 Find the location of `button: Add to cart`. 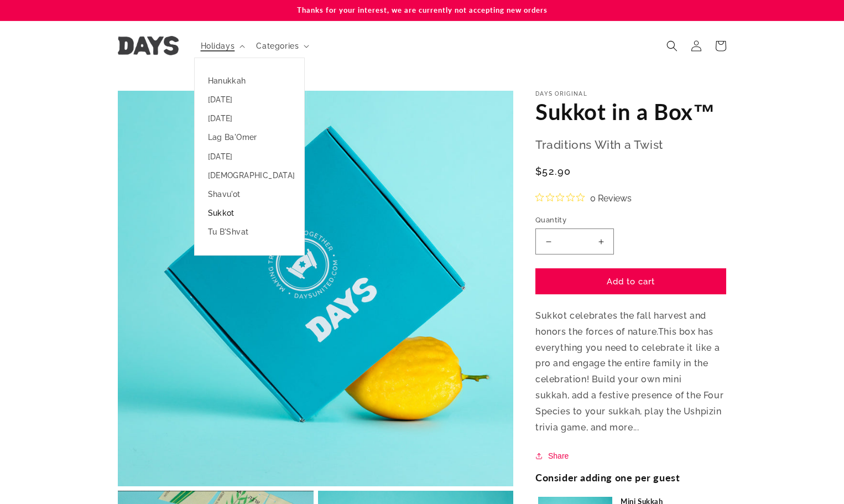

button: Add to cart is located at coordinates (630, 281).